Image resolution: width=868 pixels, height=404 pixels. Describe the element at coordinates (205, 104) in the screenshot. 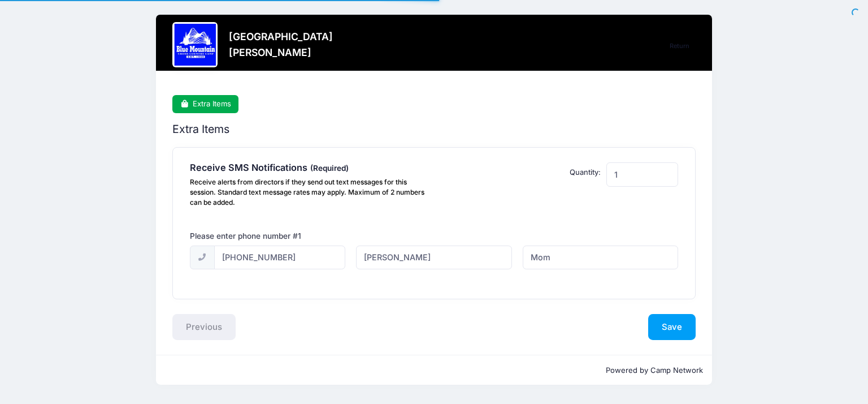

I see `a: Extra Items` at that location.